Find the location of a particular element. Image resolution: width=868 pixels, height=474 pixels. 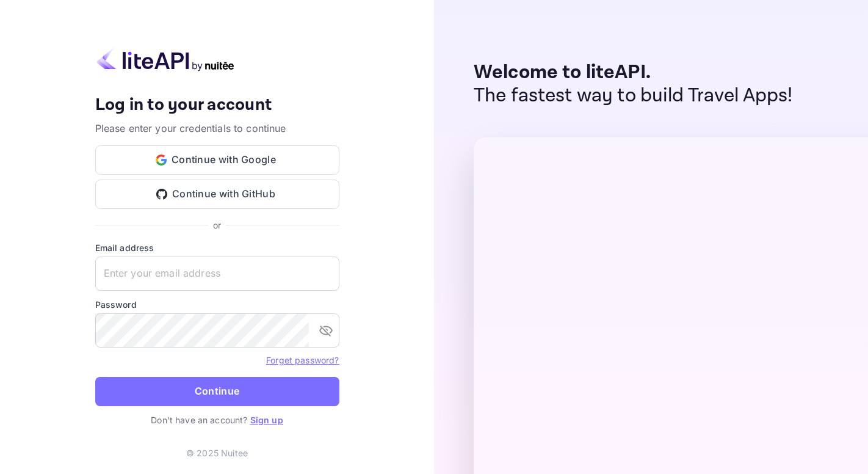

h4: Log in to your account is located at coordinates (217, 105).